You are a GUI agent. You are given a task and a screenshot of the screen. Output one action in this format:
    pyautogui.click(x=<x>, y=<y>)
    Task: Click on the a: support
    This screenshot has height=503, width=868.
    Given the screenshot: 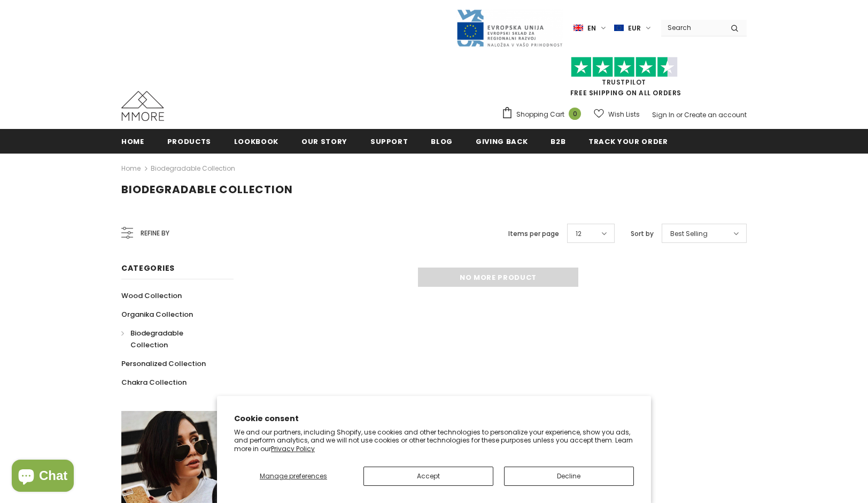 What is the action you would take?
    pyautogui.click(x=389, y=141)
    